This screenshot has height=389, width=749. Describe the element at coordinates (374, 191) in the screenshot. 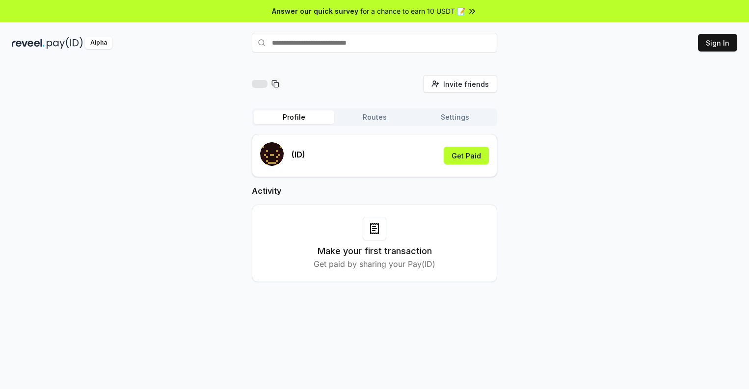

I see `h2: Activity` at that location.